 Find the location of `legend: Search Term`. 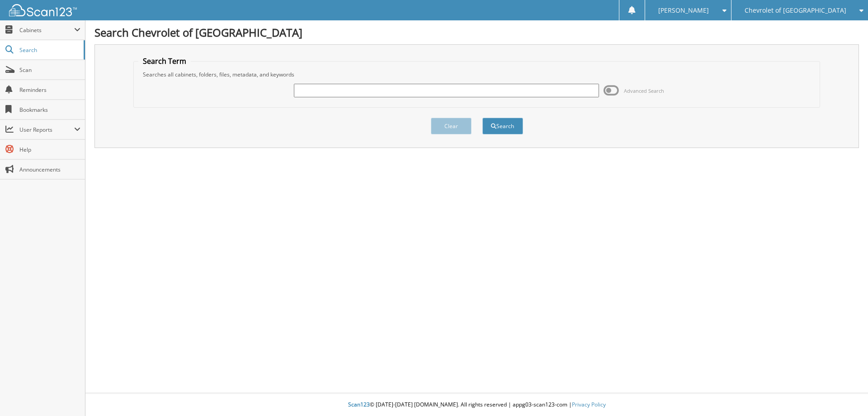

legend: Search Term is located at coordinates (164, 61).